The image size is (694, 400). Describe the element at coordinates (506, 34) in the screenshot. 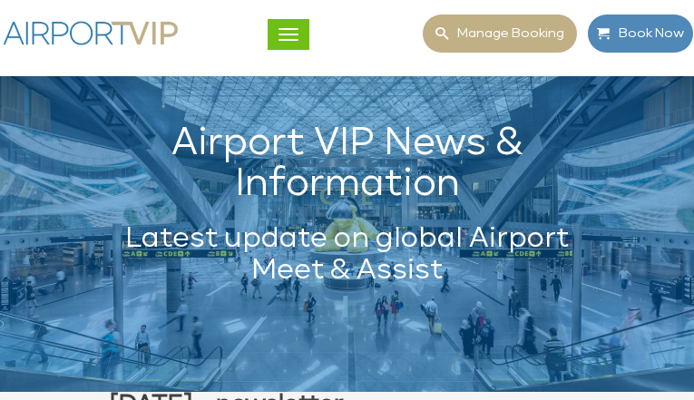

I see `span: Manage booking` at that location.